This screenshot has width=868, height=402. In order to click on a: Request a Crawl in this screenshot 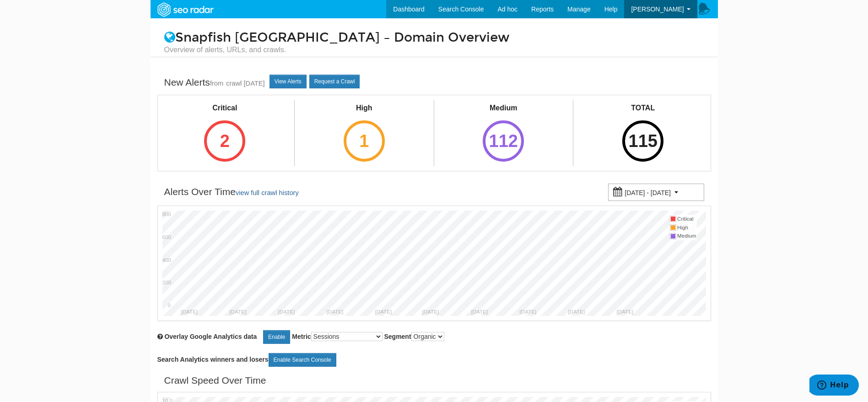, I will do `click(334, 81)`.